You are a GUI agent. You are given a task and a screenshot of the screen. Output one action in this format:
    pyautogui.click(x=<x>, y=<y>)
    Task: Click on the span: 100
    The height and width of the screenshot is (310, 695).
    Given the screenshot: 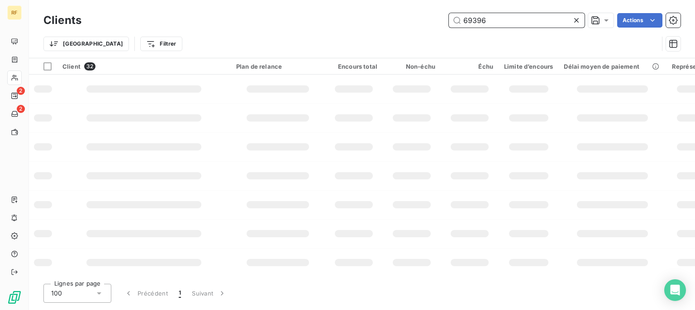 What is the action you would take?
    pyautogui.click(x=57, y=293)
    